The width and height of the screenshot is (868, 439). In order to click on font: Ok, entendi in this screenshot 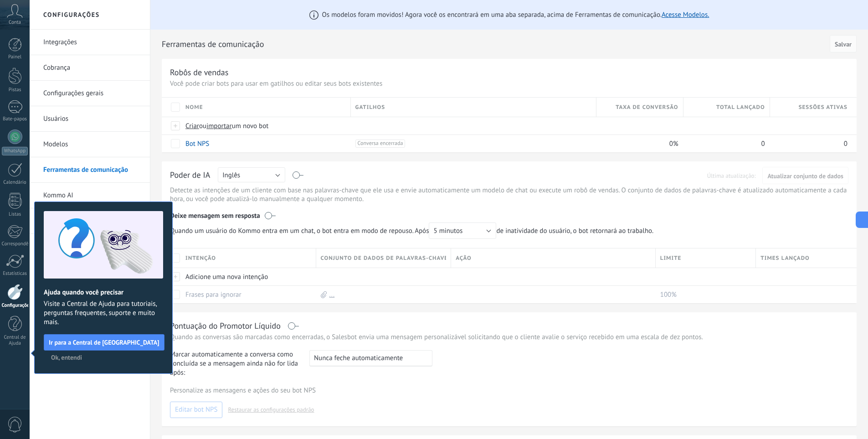, I will do `click(66, 357)`.